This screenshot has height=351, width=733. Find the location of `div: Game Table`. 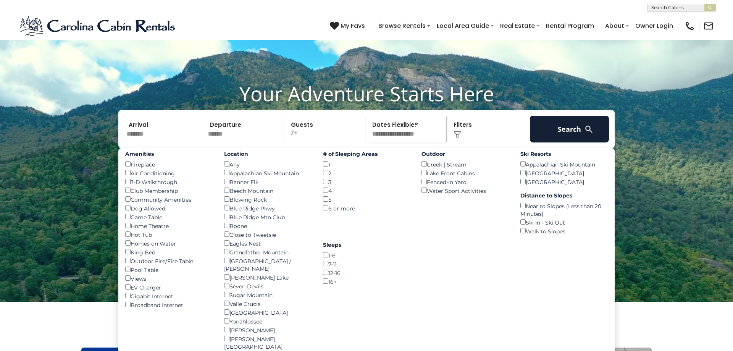

div: Game Table is located at coordinates (169, 216).